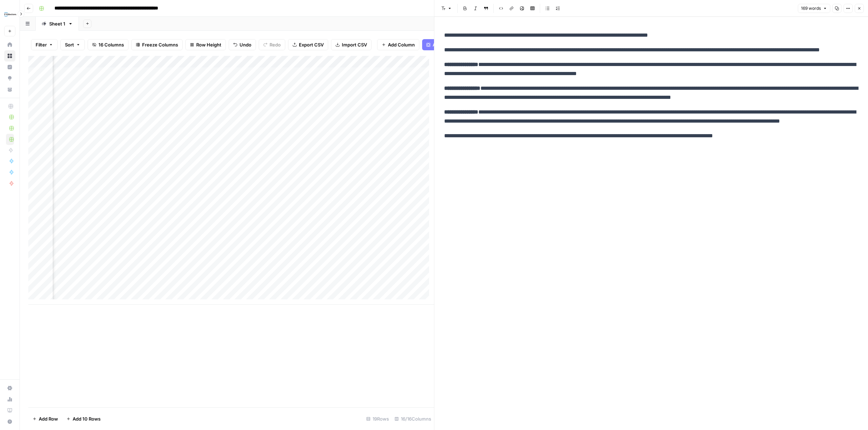 This screenshot has width=868, height=430. What do you see at coordinates (275, 45) in the screenshot?
I see `span: Redo` at bounding box center [275, 45].